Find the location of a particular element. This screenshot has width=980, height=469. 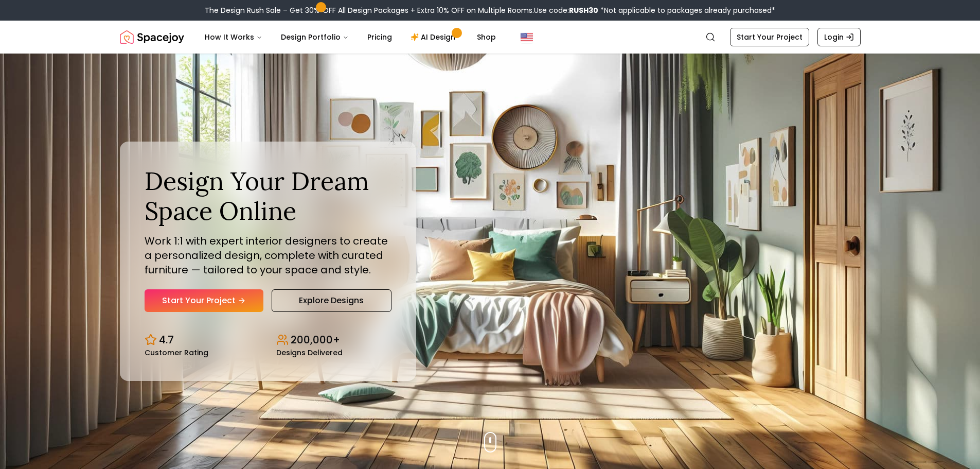

span: Use code: is located at coordinates (566, 11).